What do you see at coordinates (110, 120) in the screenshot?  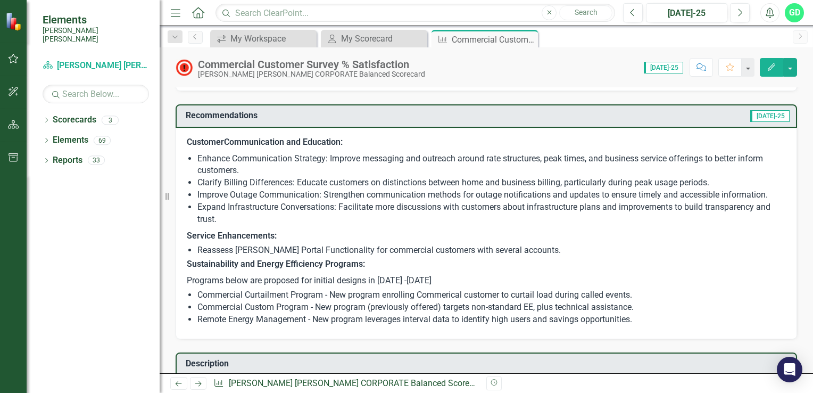 I see `div: 3` at bounding box center [110, 120].